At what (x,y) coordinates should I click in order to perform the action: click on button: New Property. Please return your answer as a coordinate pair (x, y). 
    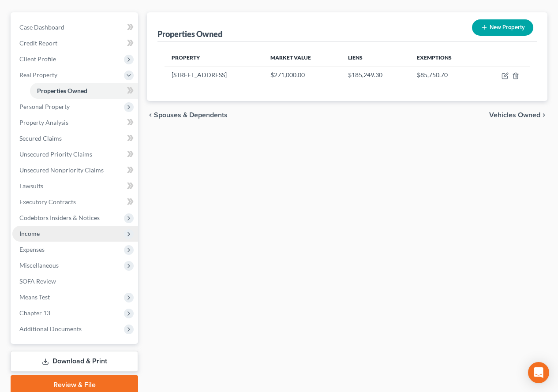
    Looking at the image, I should click on (503, 28).